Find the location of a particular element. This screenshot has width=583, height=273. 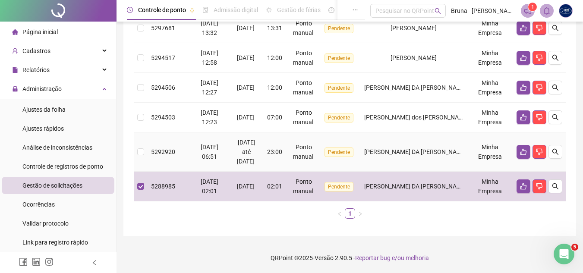

span: 02:01 is located at coordinates (274, 186).